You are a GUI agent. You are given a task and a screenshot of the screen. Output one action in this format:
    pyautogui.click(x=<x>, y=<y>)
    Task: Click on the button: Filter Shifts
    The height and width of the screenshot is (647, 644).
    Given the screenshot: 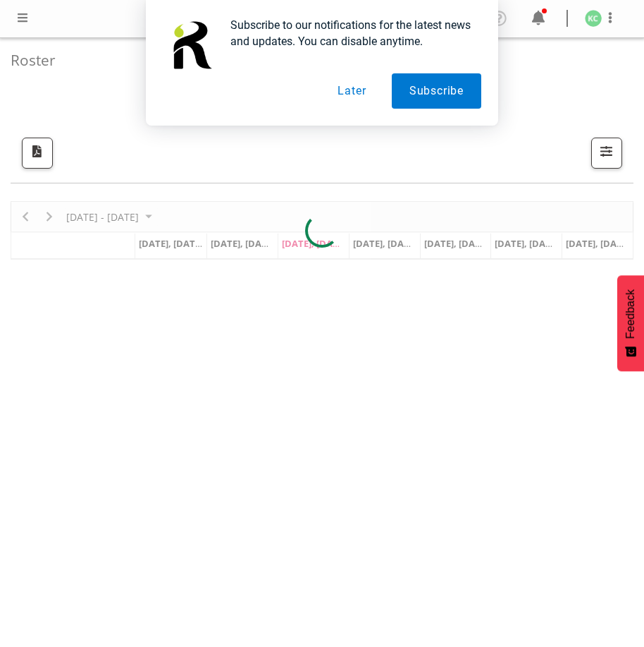 What is the action you would take?
    pyautogui.click(x=607, y=153)
    